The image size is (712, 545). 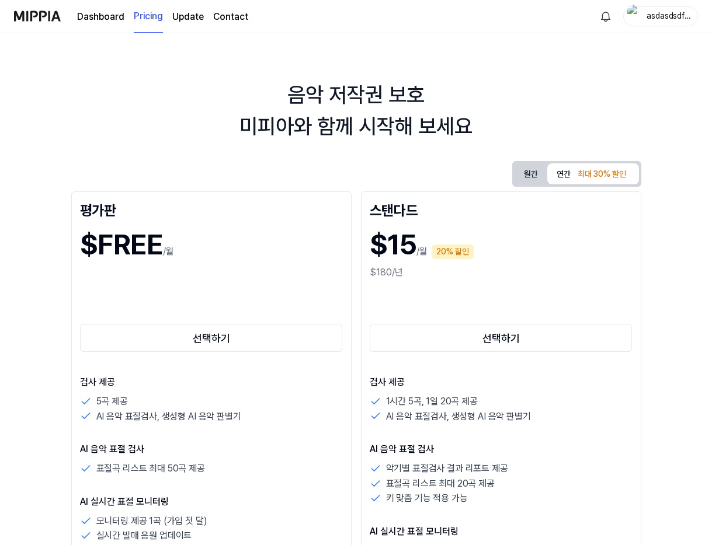 I want to click on div: 20% 할인, so click(x=452, y=252).